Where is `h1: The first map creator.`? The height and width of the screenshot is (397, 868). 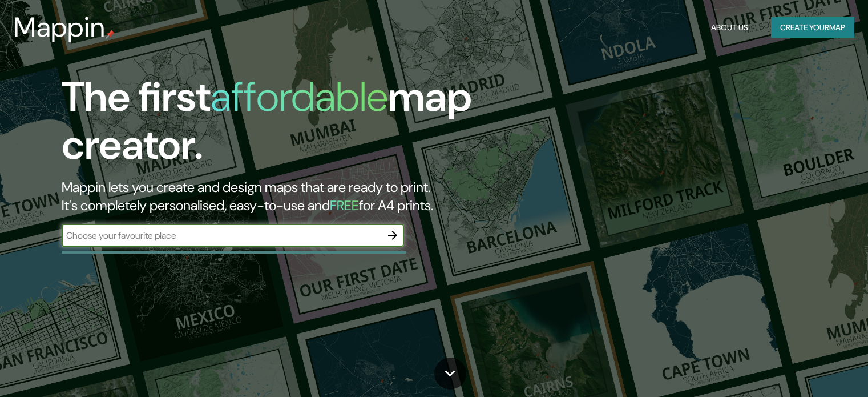 h1: The first map creator. is located at coordinates (279, 125).